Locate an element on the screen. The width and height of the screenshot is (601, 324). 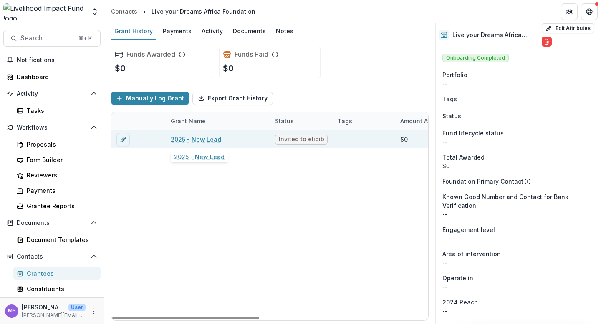
span: 2024 Reach is located at coordinates (460, 302).